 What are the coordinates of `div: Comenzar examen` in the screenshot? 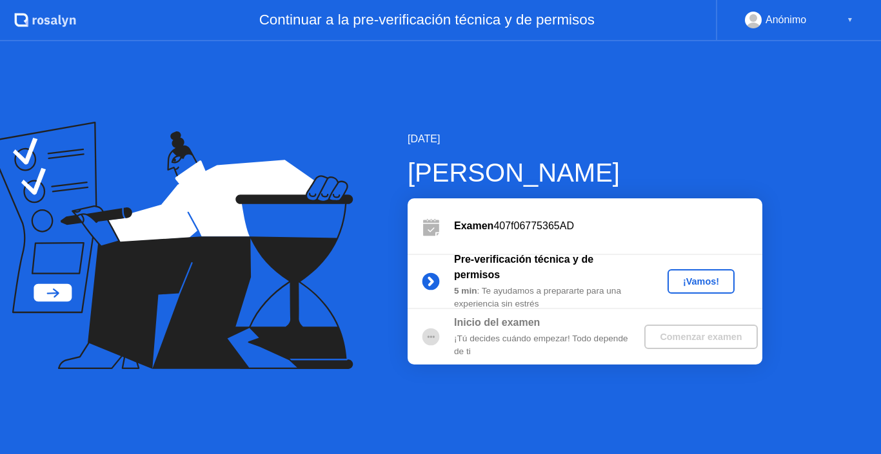 It's located at (700, 337).